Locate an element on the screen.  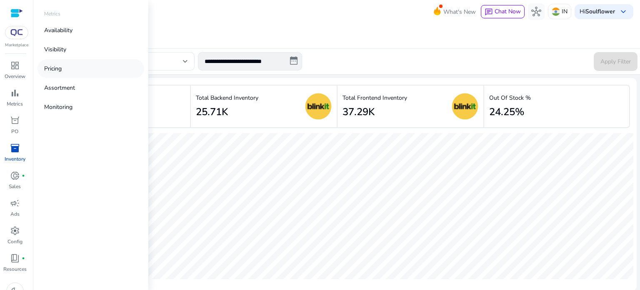
p: Inventory is located at coordinates (15, 159).